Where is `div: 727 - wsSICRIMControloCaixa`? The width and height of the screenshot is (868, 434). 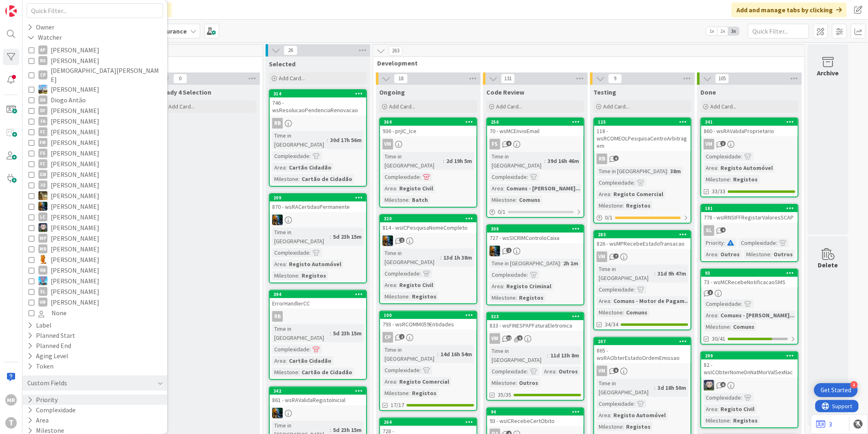 div: 727 - wsSICRIMControloCaixa is located at coordinates (536, 238).